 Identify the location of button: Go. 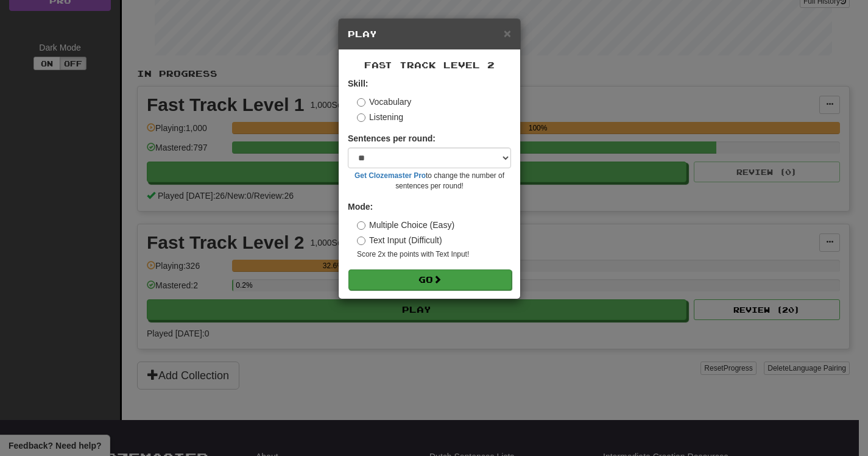
(430, 280).